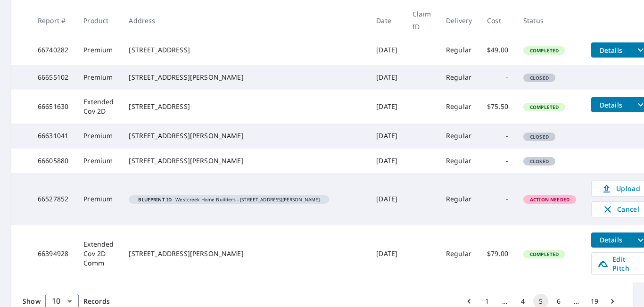  I want to click on button: detailsBtn-66394928, so click(611, 240).